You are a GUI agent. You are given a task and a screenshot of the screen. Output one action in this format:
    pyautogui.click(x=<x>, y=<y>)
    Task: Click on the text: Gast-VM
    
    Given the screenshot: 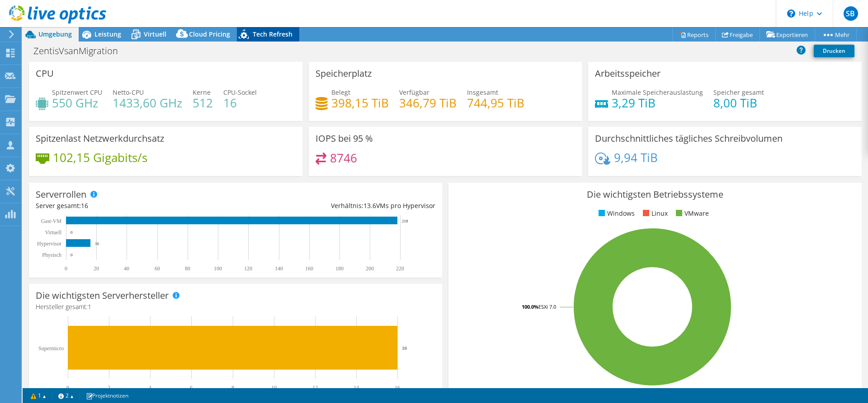 What is the action you would take?
    pyautogui.click(x=52, y=222)
    